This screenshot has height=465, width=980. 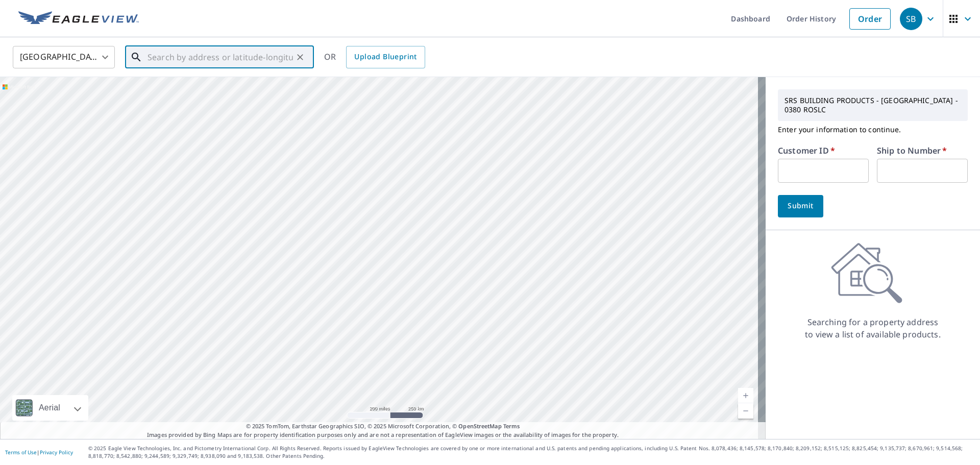 I want to click on a: OpenStreetMap, so click(x=480, y=426).